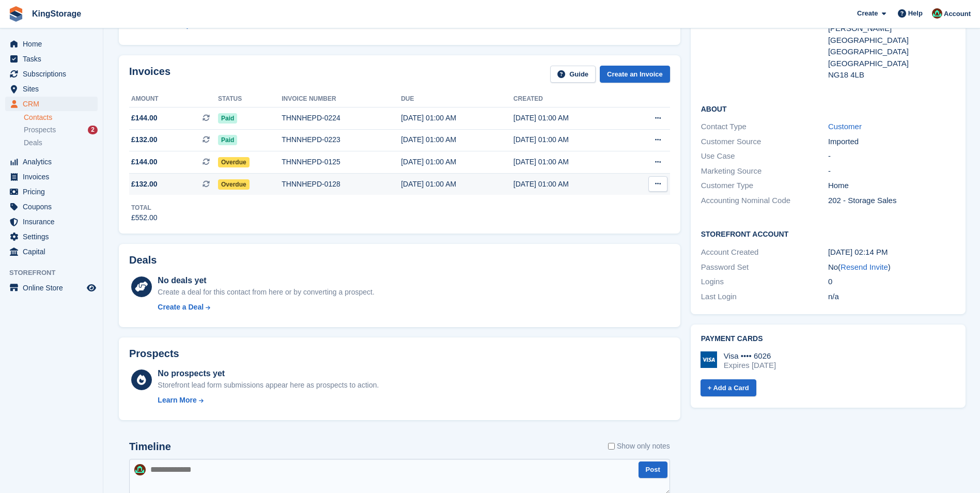 The height and width of the screenshot is (493, 980). I want to click on th: Invoice number, so click(341, 100).